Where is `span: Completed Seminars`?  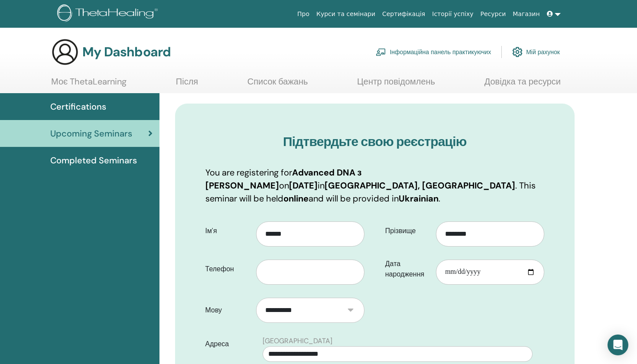
span: Completed Seminars is located at coordinates (93, 160).